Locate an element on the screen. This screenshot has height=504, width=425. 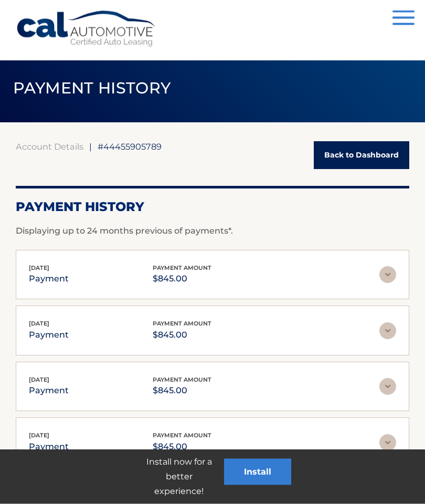
span: #44455905789 is located at coordinates (130, 147).